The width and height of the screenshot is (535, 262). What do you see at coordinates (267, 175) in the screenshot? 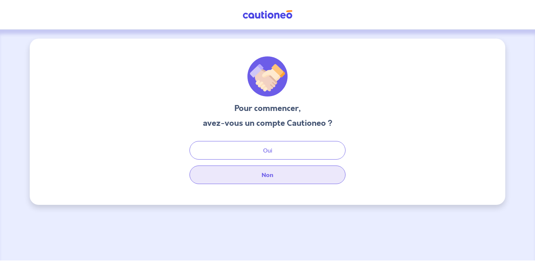
I see `button: Non` at bounding box center [267, 175].